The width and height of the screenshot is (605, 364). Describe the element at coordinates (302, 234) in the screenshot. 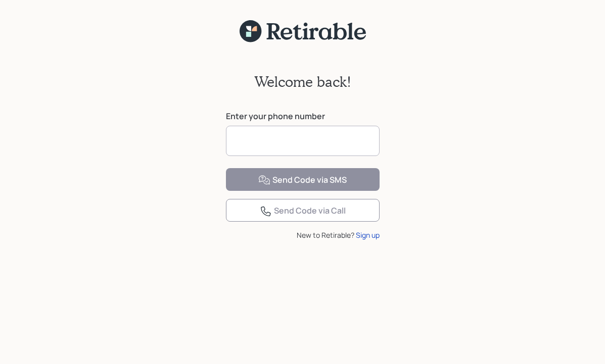

I see `div: New to Retirable?` at that location.